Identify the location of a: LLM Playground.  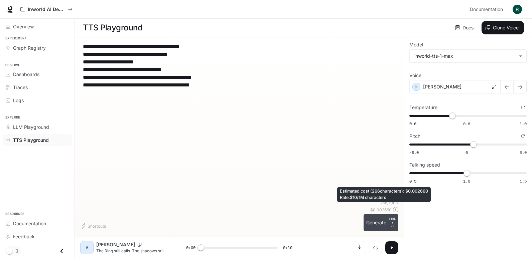
(37, 127).